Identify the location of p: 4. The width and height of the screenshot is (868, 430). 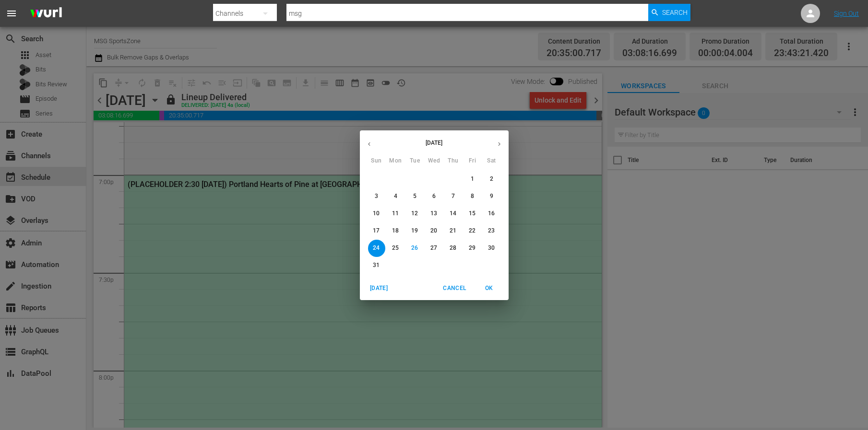
(395, 196).